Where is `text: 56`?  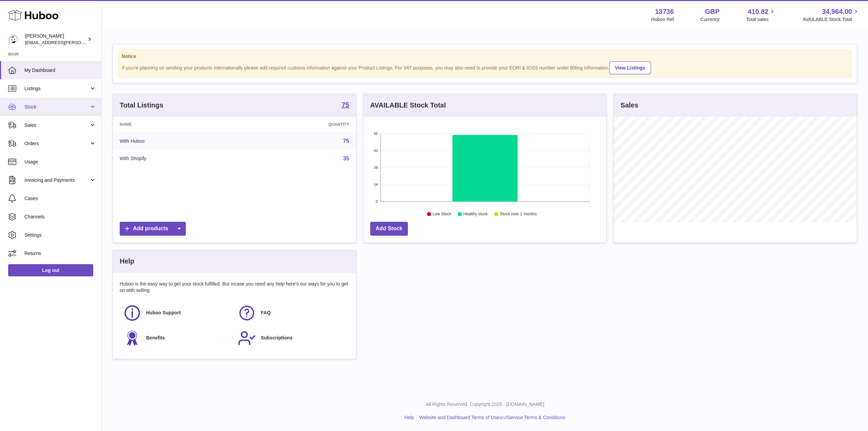 text: 56 is located at coordinates (376, 134).